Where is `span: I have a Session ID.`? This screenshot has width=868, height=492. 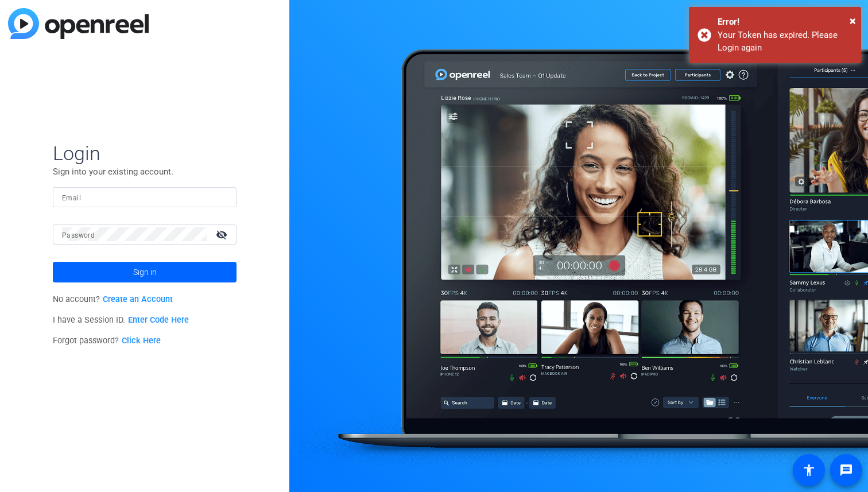 span: I have a Session ID. is located at coordinates (120, 320).